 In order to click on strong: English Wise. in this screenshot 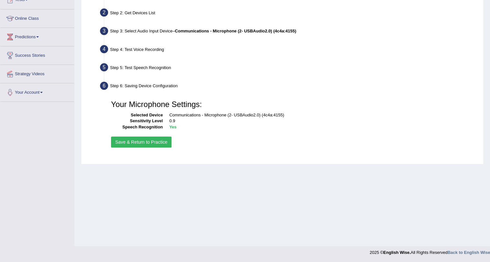, I will do `click(397, 252)`.